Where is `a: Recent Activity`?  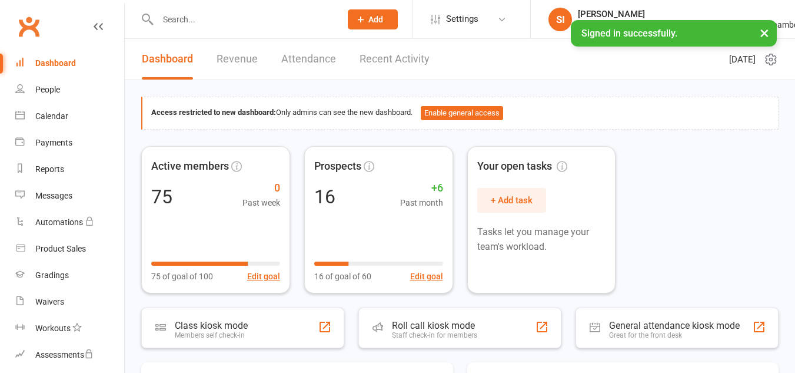 a: Recent Activity is located at coordinates (394, 59).